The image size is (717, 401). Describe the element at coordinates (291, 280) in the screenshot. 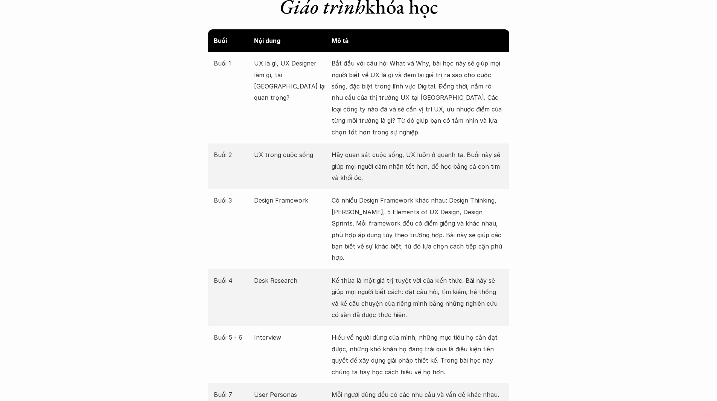

I see `p: Desk Research` at that location.